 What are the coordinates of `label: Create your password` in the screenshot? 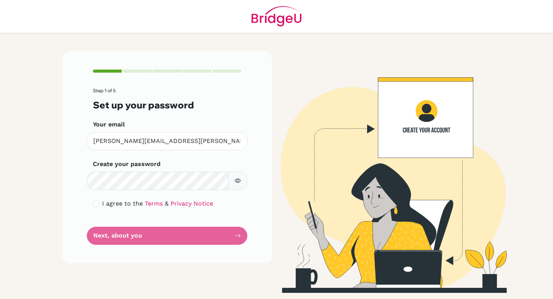 It's located at (127, 164).